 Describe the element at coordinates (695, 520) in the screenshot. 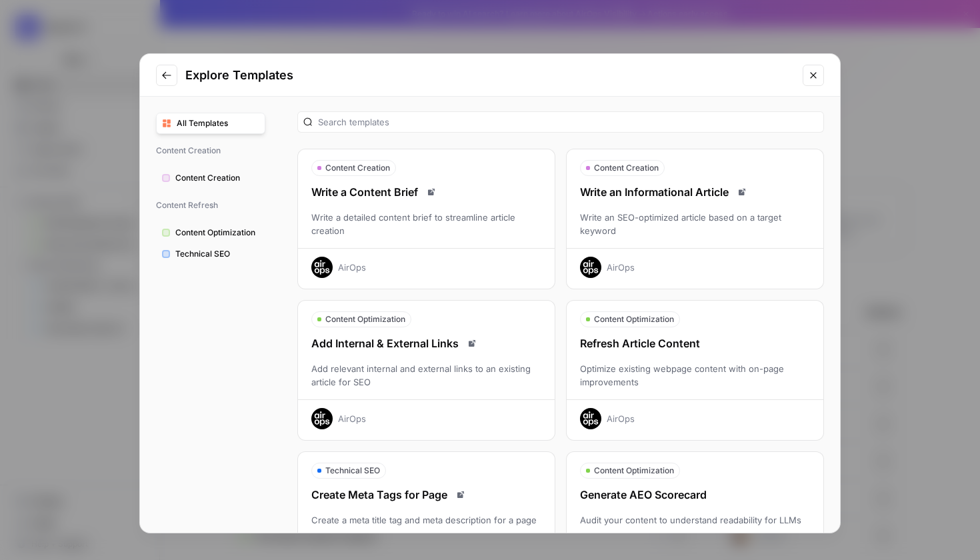

I see `div: Audit your content to understand readability for LLMs` at that location.